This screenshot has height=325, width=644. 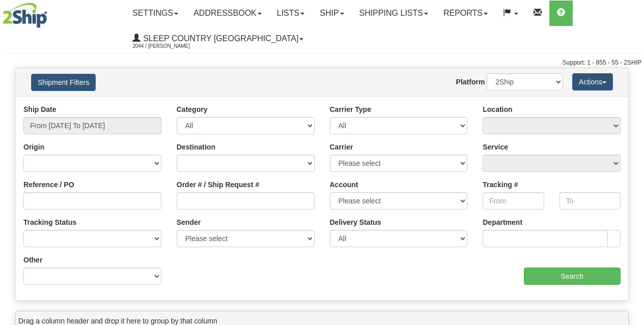 I want to click on label: Tracking #, so click(x=500, y=184).